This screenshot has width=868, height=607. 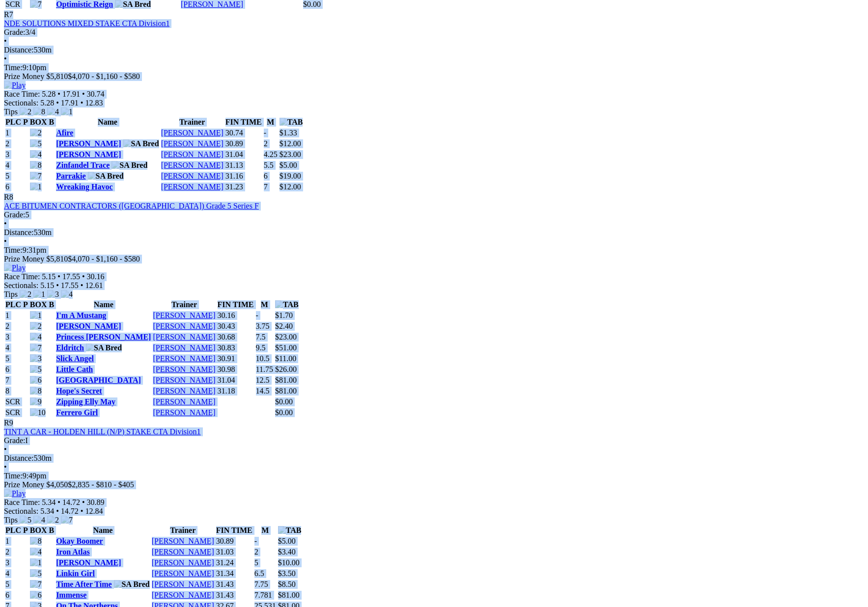 What do you see at coordinates (285, 358) in the screenshot?
I see `span: $11.00` at bounding box center [285, 358].